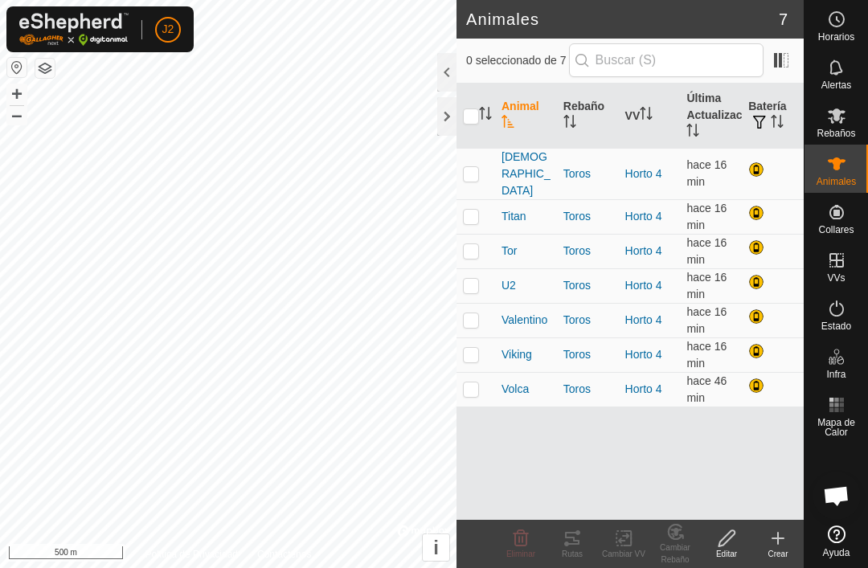 This screenshot has height=568, width=868. What do you see at coordinates (707, 389) in the screenshot?
I see `span: 28 ago 2025, 20:35` at bounding box center [707, 389].